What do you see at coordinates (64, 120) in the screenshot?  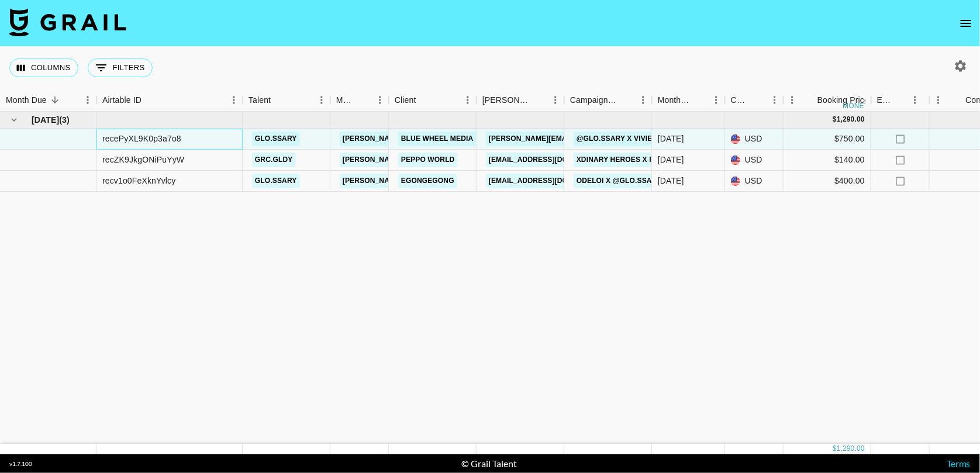 I see `span: ( 3 )` at bounding box center [64, 120].